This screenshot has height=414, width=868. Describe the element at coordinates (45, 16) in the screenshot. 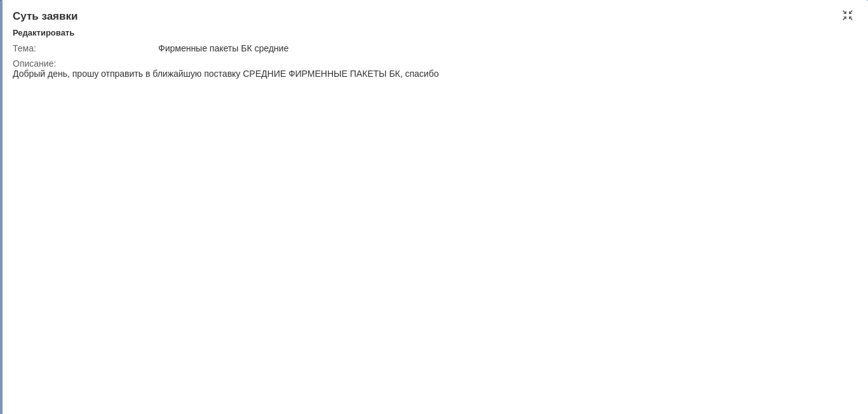

I see `span: Суть заявки` at that location.